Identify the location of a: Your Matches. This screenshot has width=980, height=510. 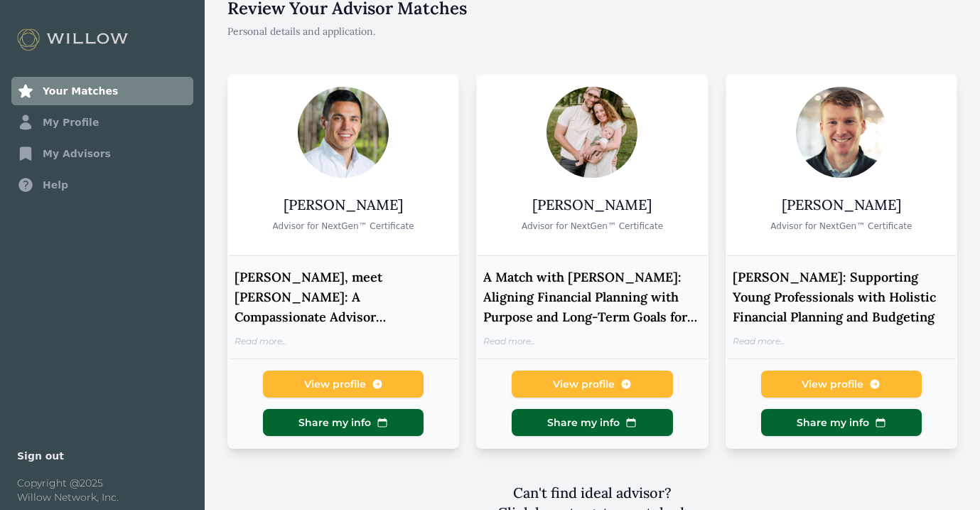
(102, 91).